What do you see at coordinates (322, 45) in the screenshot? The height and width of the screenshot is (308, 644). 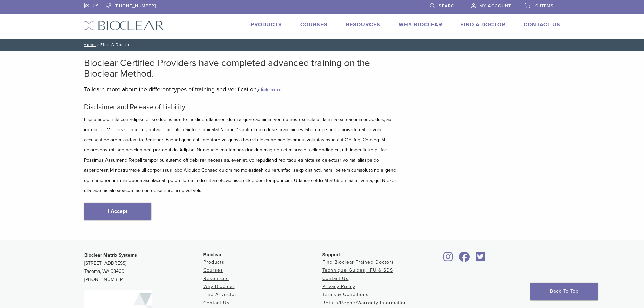 I see `nav: Find A Doctor` at bounding box center [322, 45].